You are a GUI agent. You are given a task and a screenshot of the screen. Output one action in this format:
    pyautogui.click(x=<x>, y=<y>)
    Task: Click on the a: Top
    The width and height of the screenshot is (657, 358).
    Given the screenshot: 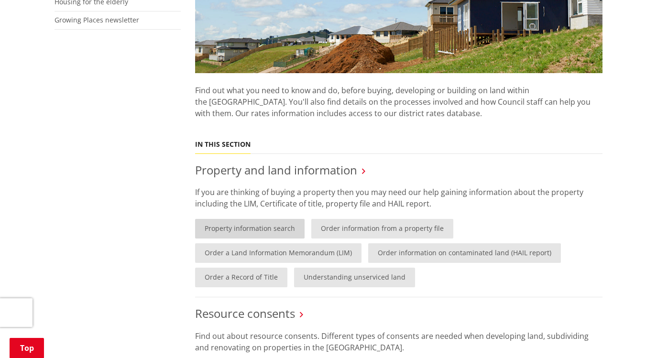 What is the action you would take?
    pyautogui.click(x=27, y=348)
    